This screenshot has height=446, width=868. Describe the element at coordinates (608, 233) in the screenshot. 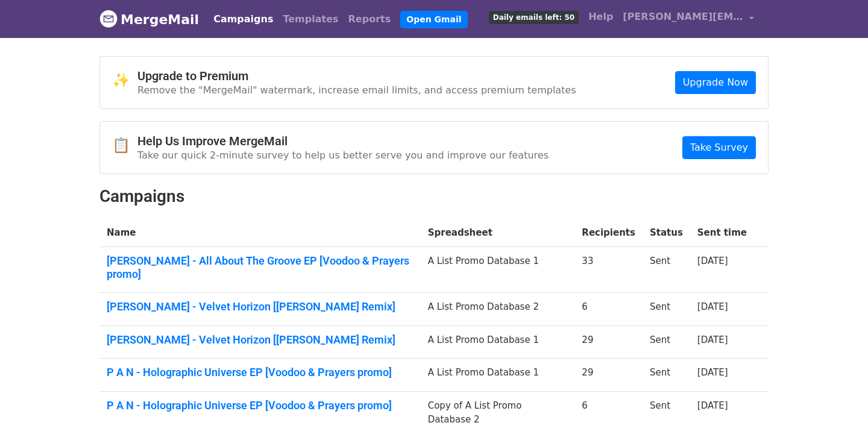

I see `th: Recipients` at that location.